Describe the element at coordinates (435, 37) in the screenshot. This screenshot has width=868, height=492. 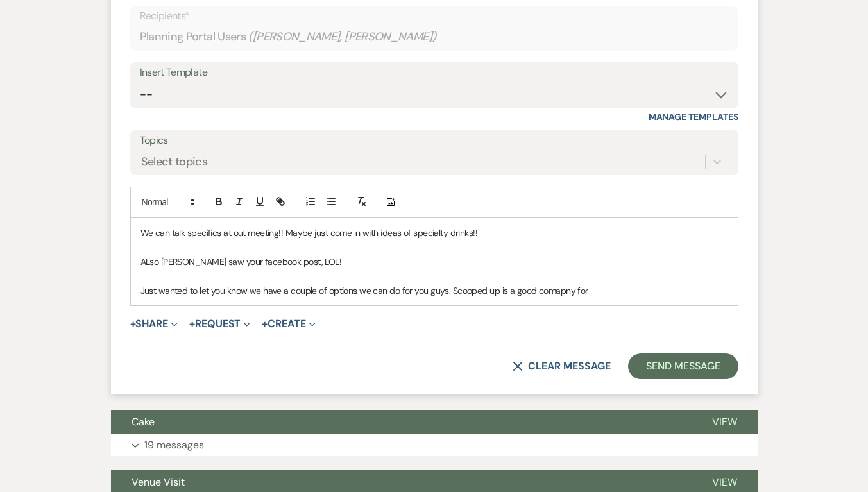
I see `div: Planning Portal Users` at that location.